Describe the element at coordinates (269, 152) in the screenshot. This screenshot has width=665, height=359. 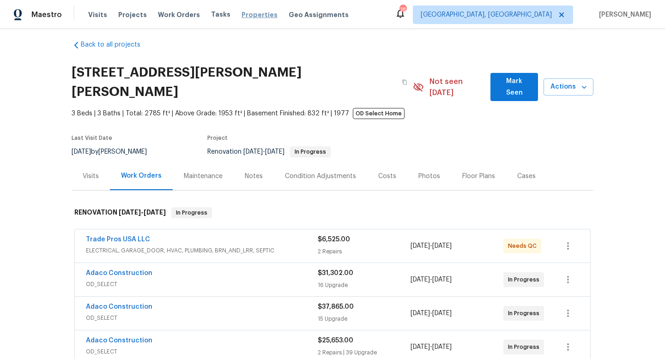
I see `span: Renovation` at that location.